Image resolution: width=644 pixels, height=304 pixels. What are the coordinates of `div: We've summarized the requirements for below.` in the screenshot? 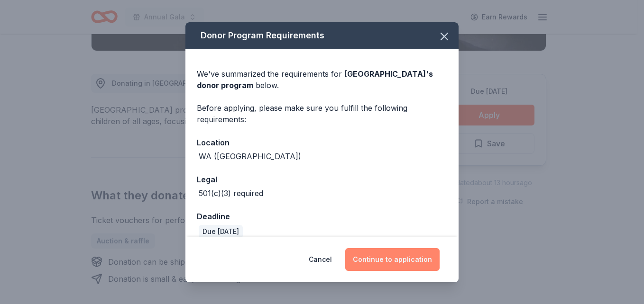 It's located at (322, 80).